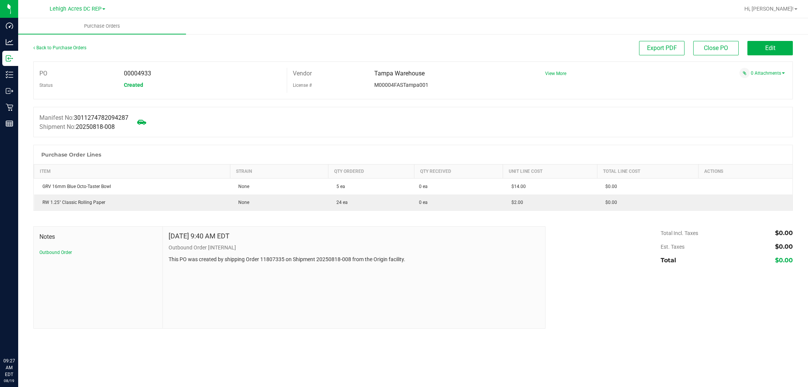  Describe the element at coordinates (75, 9) in the screenshot. I see `span: Lehigh Acres DC REP` at that location.